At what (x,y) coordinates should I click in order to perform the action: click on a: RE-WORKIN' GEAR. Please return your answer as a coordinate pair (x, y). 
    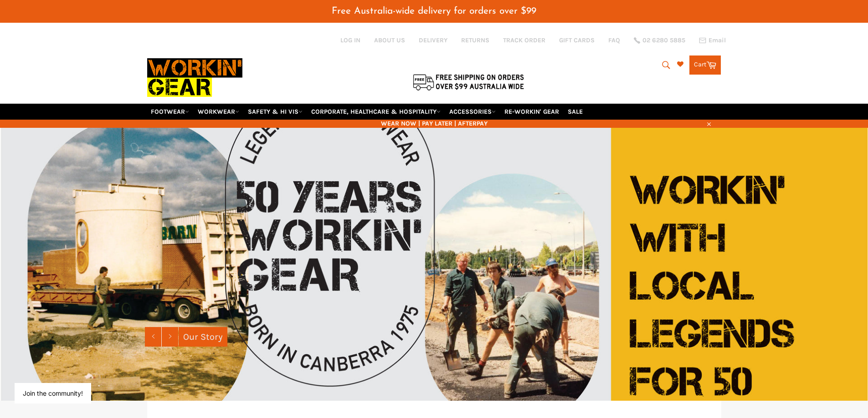
    Looking at the image, I should click on (531, 112).